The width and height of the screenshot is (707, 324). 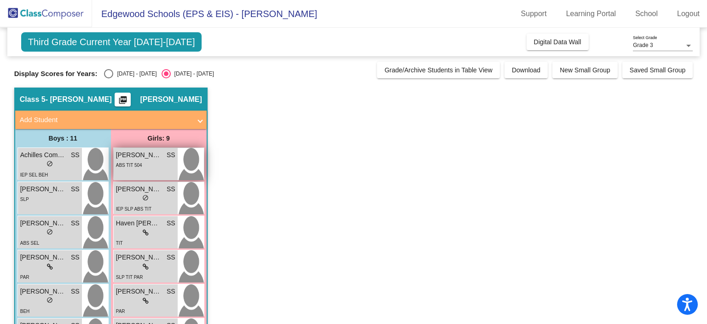 I want to click on span: BEH, so click(x=25, y=311).